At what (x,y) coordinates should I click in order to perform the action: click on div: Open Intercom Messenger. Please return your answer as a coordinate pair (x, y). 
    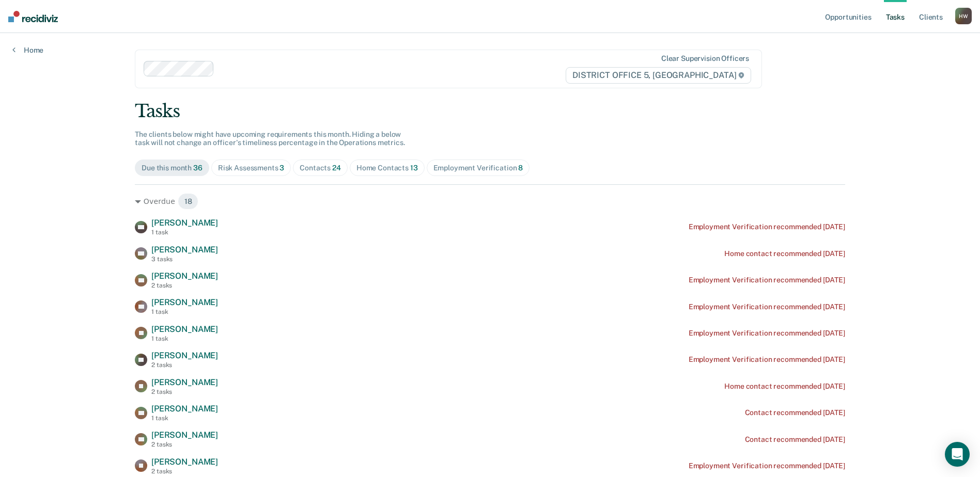
    Looking at the image, I should click on (957, 454).